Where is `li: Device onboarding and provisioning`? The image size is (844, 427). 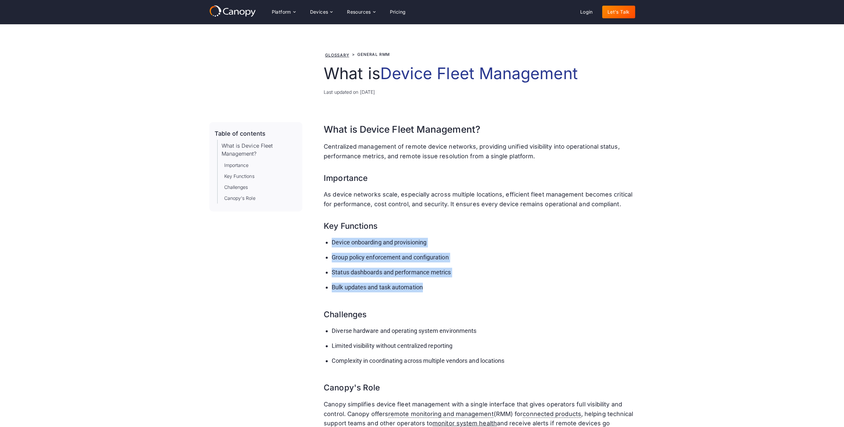 li: Device onboarding and provisioning is located at coordinates (483, 242).